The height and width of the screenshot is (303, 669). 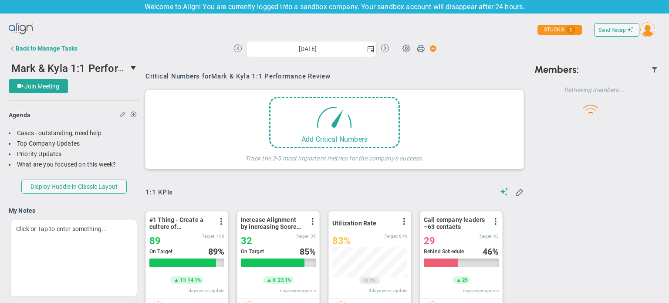 I want to click on div: Click or Tap to enter something..., so click(x=74, y=258).